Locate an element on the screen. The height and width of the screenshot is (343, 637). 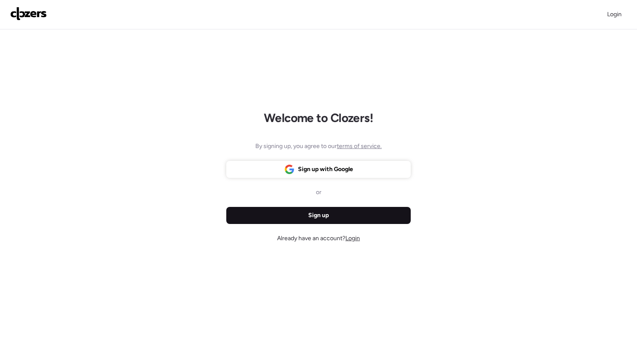
span: or is located at coordinates (318, 193).